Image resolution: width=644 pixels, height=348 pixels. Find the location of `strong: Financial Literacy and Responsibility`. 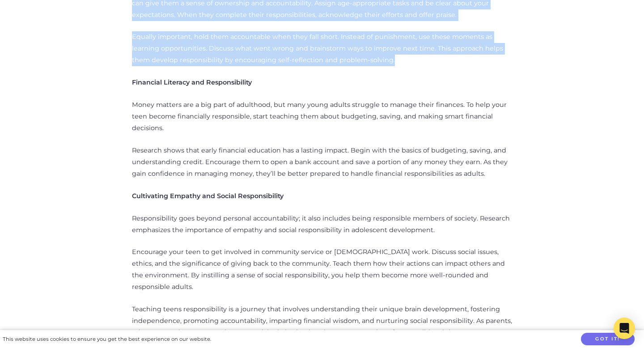

strong: Financial Literacy and Responsibility is located at coordinates (192, 83).